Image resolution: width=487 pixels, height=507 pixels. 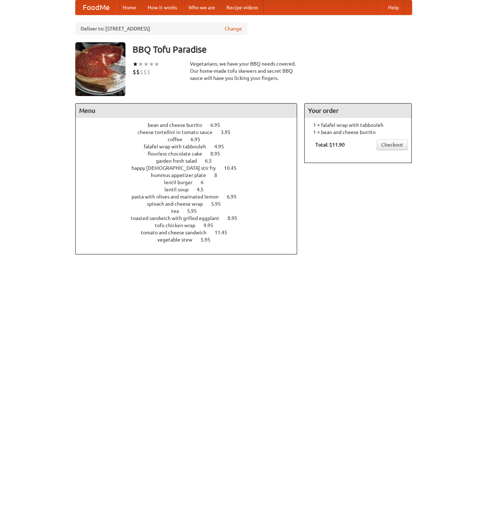 What do you see at coordinates (212, 161) in the screenshot?
I see `span: 6.5` at bounding box center [212, 161].